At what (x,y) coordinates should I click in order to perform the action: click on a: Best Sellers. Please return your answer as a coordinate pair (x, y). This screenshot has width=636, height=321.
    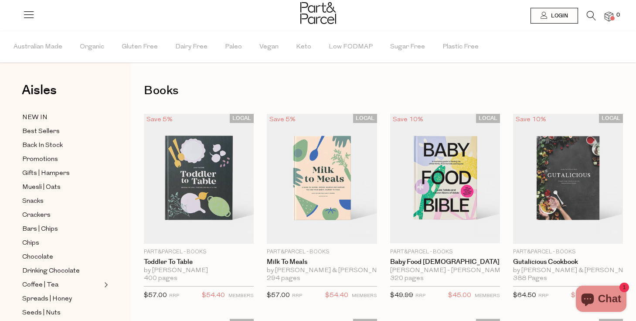
    Looking at the image, I should click on (62, 131).